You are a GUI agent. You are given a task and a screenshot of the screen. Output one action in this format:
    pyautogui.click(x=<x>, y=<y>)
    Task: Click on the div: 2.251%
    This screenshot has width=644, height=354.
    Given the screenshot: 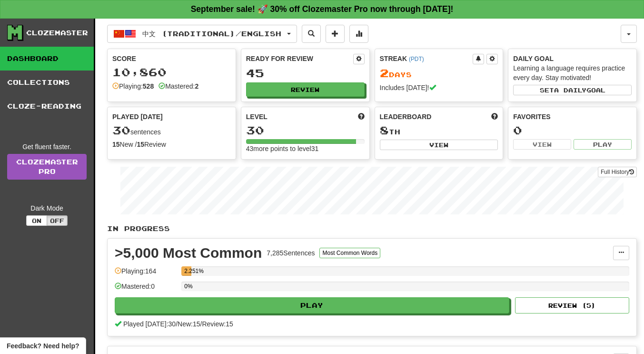 What is the action you would take?
    pyautogui.click(x=187, y=271)
    